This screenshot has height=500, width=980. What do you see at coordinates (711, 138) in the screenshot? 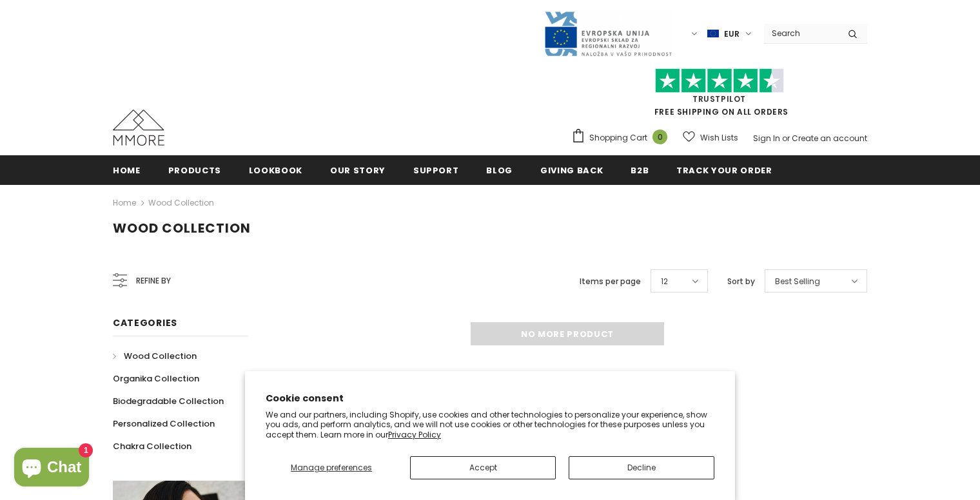
I see `a: Wish Lists` at bounding box center [711, 138].